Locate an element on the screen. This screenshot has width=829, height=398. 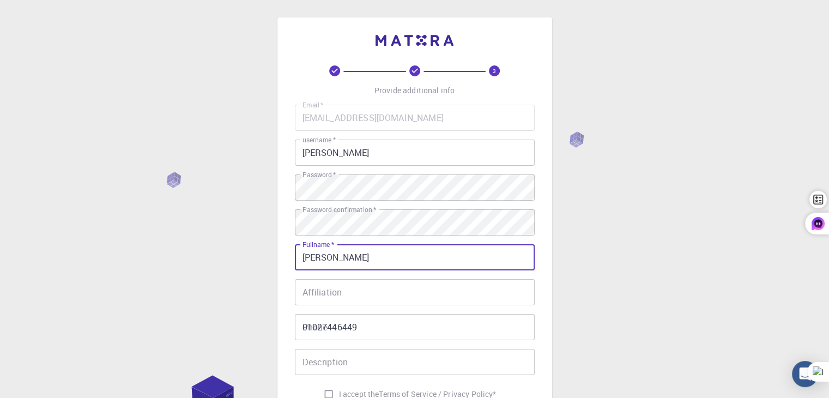
label: Email is located at coordinates (313, 105).